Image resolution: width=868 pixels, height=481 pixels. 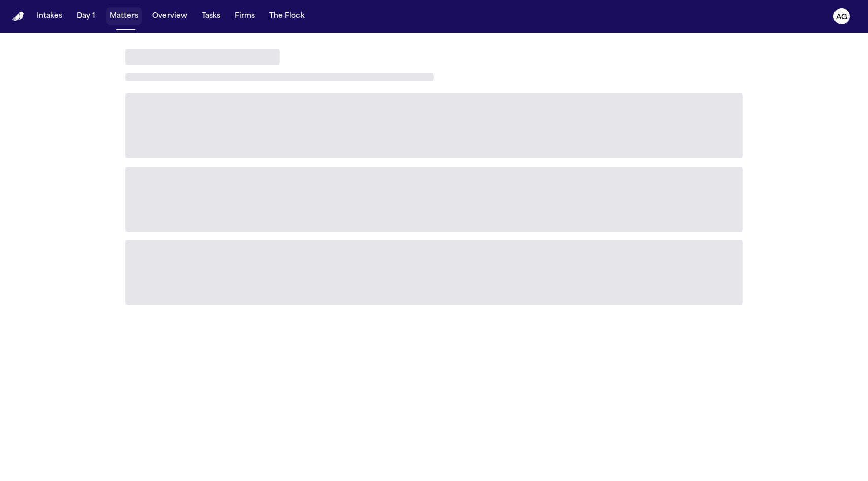 I want to click on button: Matters, so click(x=123, y=16).